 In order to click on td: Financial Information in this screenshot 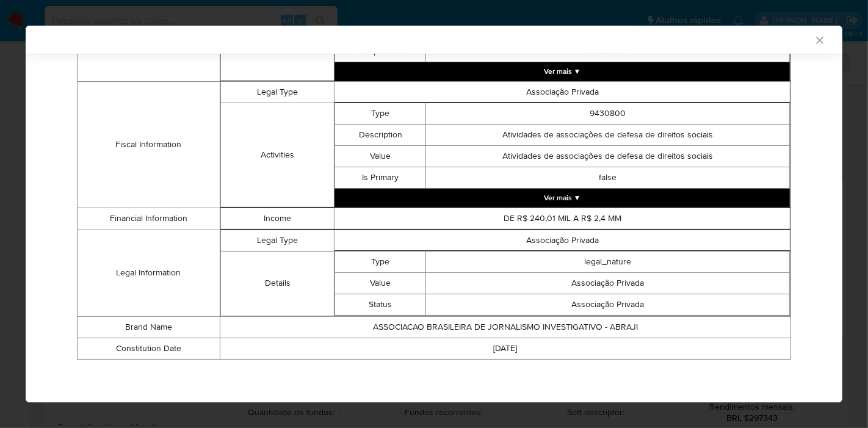, I will do `click(149, 219)`.